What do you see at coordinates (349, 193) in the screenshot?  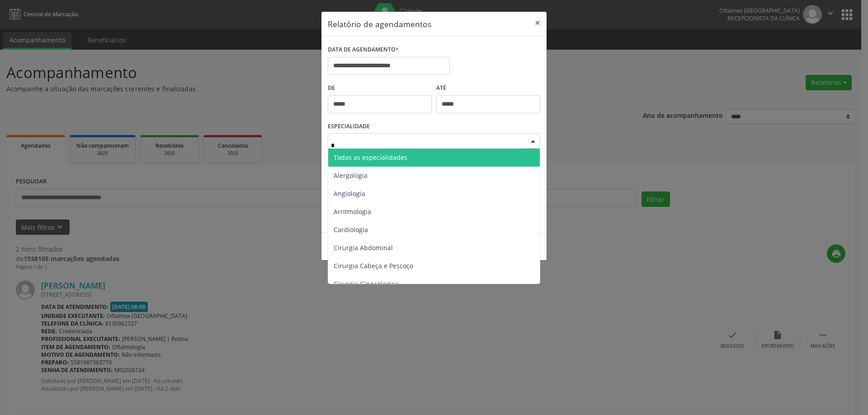 I see `span: Angiologia` at bounding box center [349, 193].